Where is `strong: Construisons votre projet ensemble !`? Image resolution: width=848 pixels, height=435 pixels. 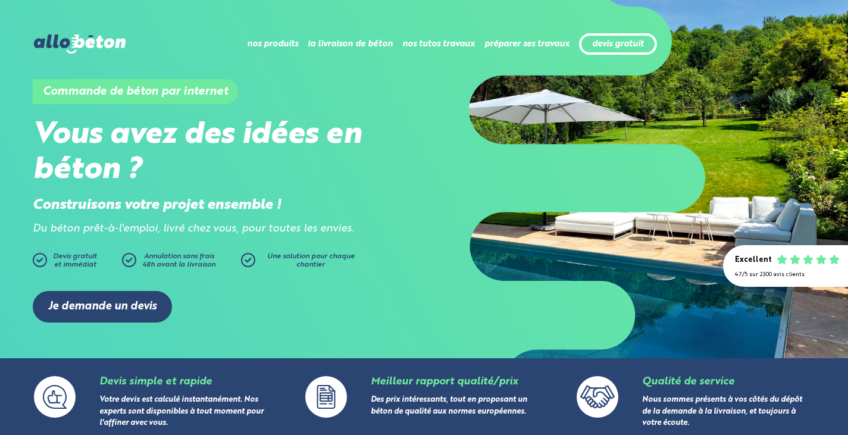
strong: Construisons votre projet ensemble ! is located at coordinates (157, 205).